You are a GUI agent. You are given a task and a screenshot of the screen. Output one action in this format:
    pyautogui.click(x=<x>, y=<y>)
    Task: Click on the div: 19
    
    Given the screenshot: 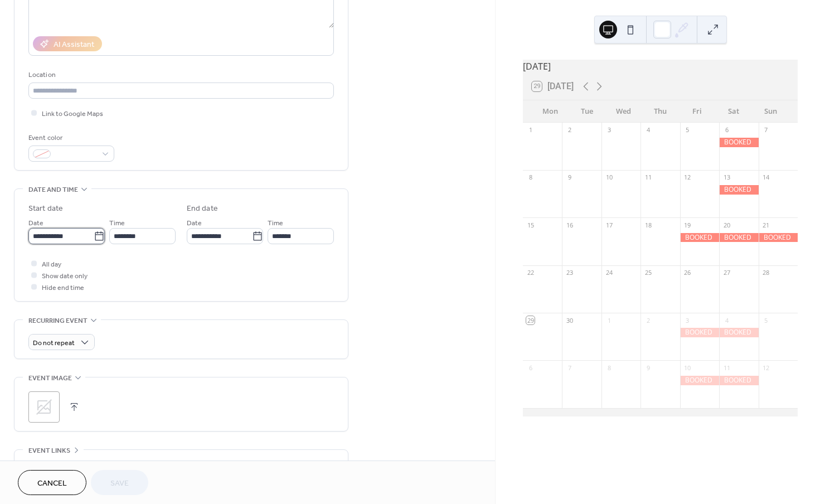 What is the action you would take?
    pyautogui.click(x=687, y=224)
    